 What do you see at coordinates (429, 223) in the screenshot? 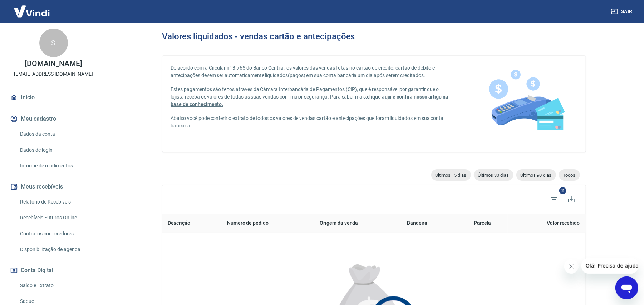
I see `th: Bandeira` at bounding box center [429, 223].